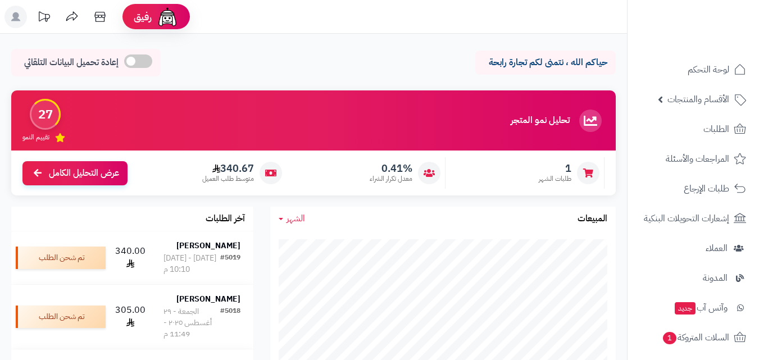  I want to click on div: #5018, so click(230, 323).